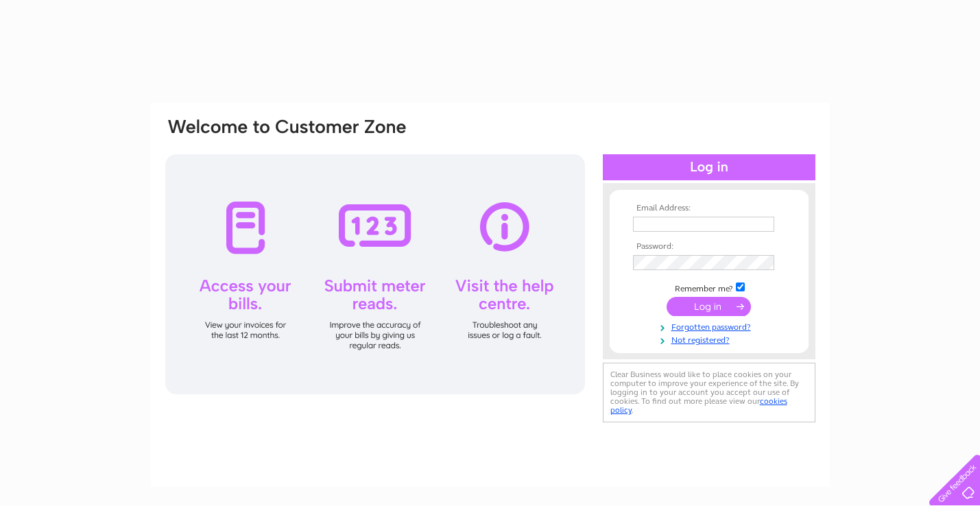  Describe the element at coordinates (711, 325) in the screenshot. I see `a: Forgotten password?` at that location.